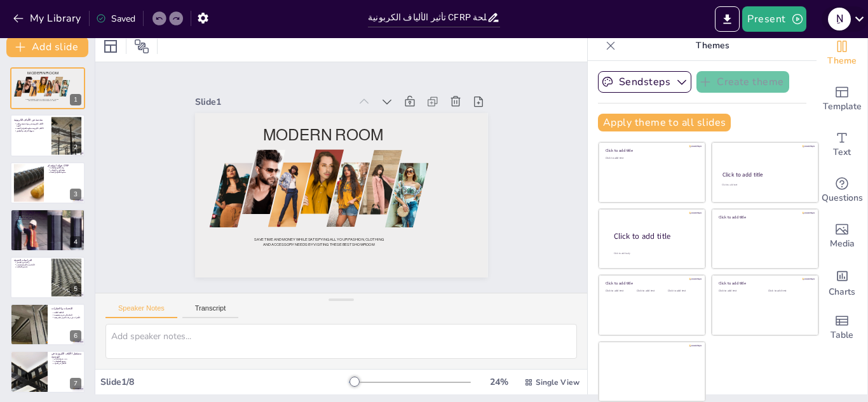 Image resolution: width=868 pixels, height=402 pixels. What do you see at coordinates (48, 213) in the screenshot?
I see `p: التطبيقات العملية لـ CFRP` at bounding box center [48, 213].